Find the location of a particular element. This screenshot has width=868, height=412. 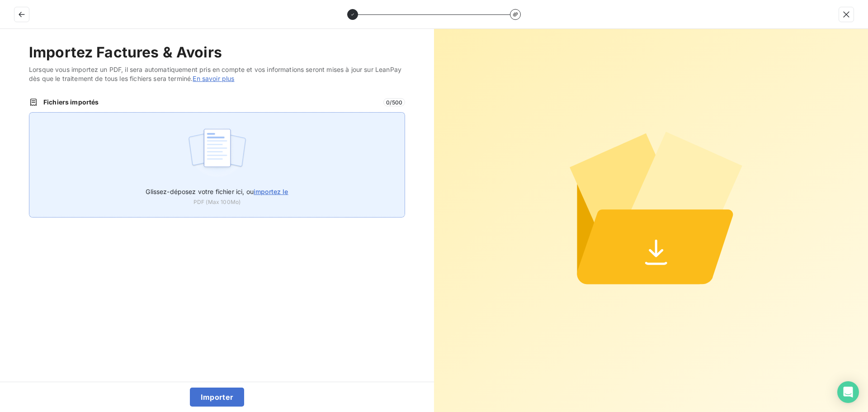

span: Glissez-déposez votre fichier ici, ou is located at coordinates (217, 192).